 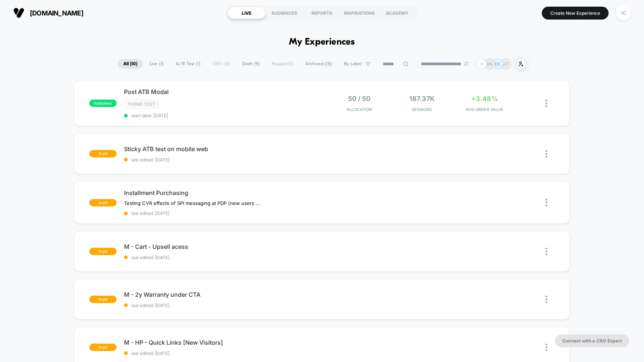 I want to click on span: By Label, so click(x=353, y=64).